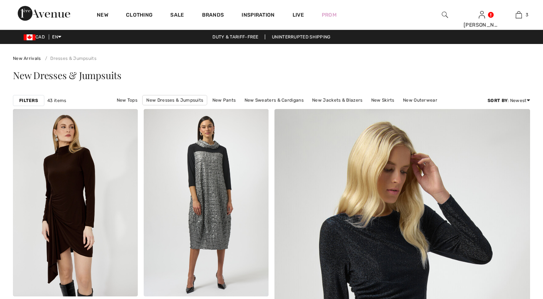 This screenshot has width=543, height=299. What do you see at coordinates (482, 14) in the screenshot?
I see `a: Sign In` at bounding box center [482, 14].